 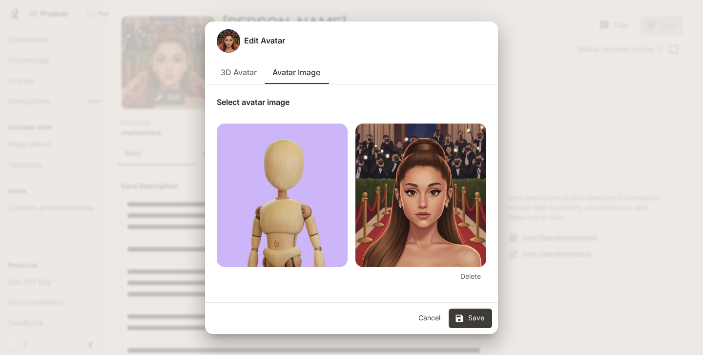 I want to click on h5: Edit Avatar, so click(x=265, y=41).